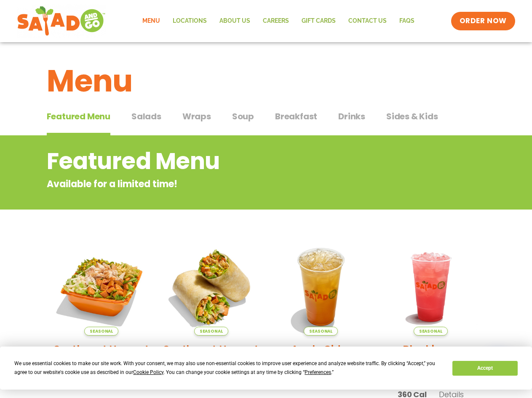  Describe the element at coordinates (431, 287) in the screenshot. I see `img: Product photo for Blackberry Bramble Lemonade` at that location.